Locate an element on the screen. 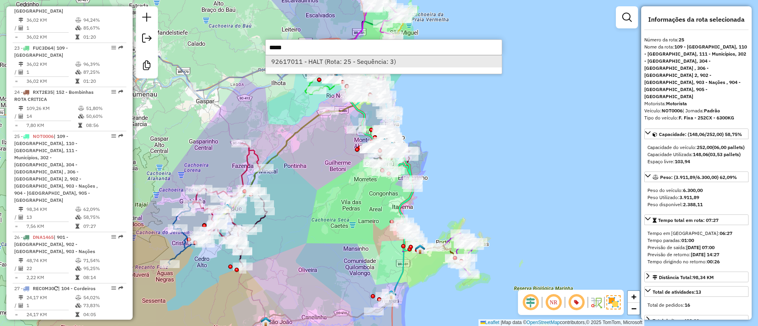 The height and width of the screenshot is (326, 758). div: Map data © contributors,© 2025 TomTom, Microsoft is located at coordinates (561, 323).